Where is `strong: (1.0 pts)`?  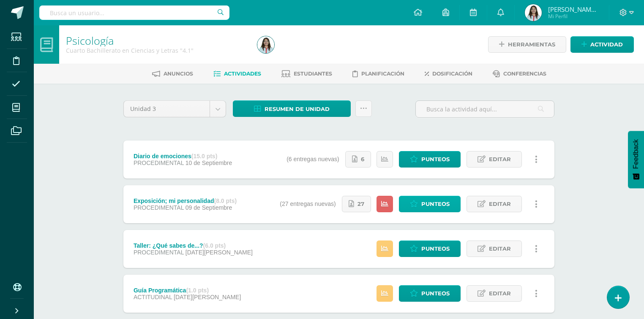
strong: (1.0 pts) is located at coordinates (197, 290).